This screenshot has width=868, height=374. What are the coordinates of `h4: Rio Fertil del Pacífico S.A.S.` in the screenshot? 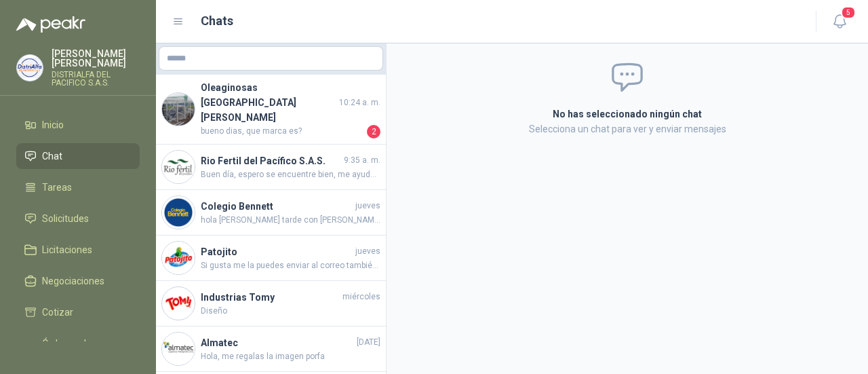 It's located at (270, 161).